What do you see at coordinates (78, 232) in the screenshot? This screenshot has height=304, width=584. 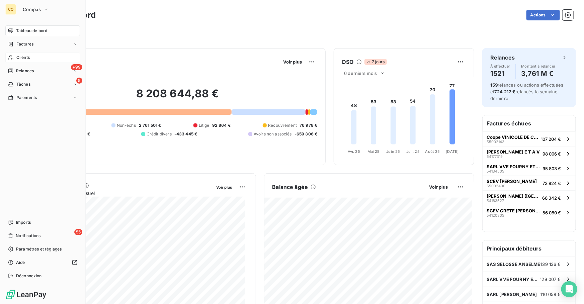 I see `span: 55` at bounding box center [78, 232].